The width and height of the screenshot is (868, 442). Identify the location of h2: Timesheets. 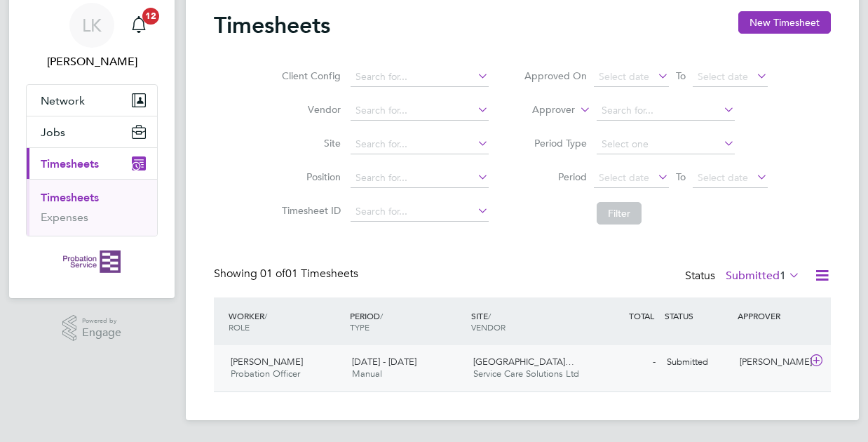
(272, 25).